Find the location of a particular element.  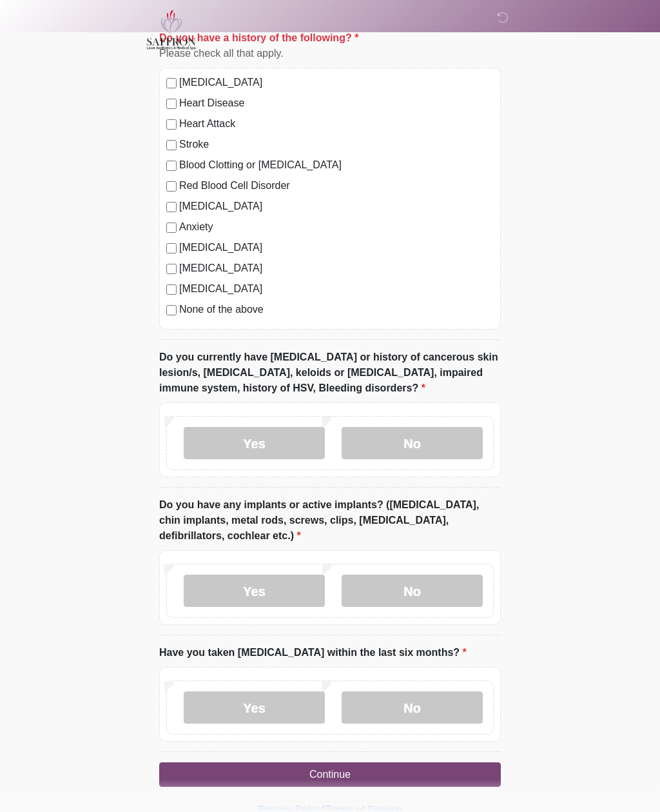

input: Heart Disease is located at coordinates (171, 104).